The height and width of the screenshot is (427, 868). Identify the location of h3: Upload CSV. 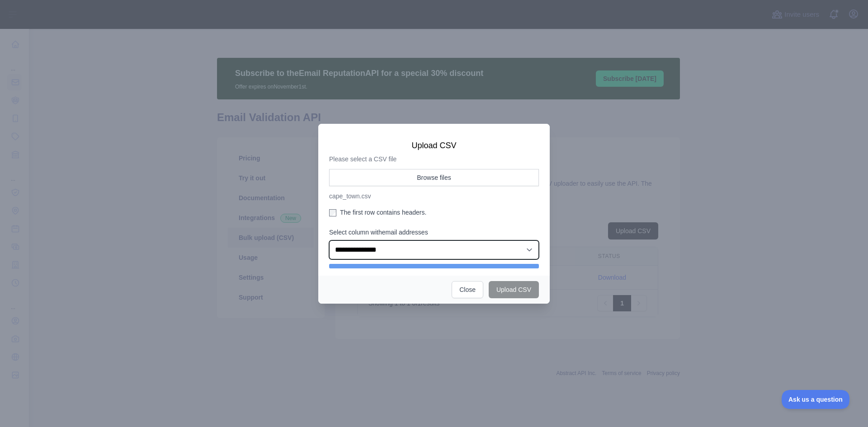
(434, 146).